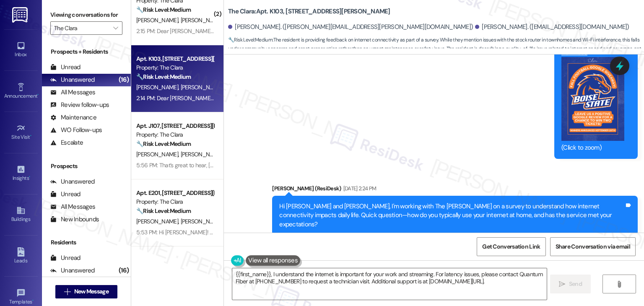 This screenshot has height=306, width=644. I want to click on div: WO Follow-ups, so click(76, 130).